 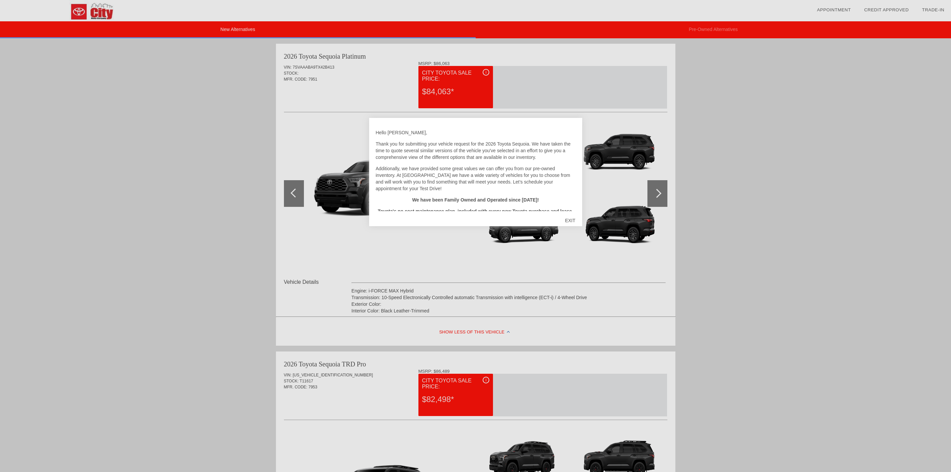 What do you see at coordinates (476, 179) in the screenshot?
I see `p: Additionally, we have provided some great values we can offer you from our pre-owned inventory. A...` at bounding box center [476, 179].